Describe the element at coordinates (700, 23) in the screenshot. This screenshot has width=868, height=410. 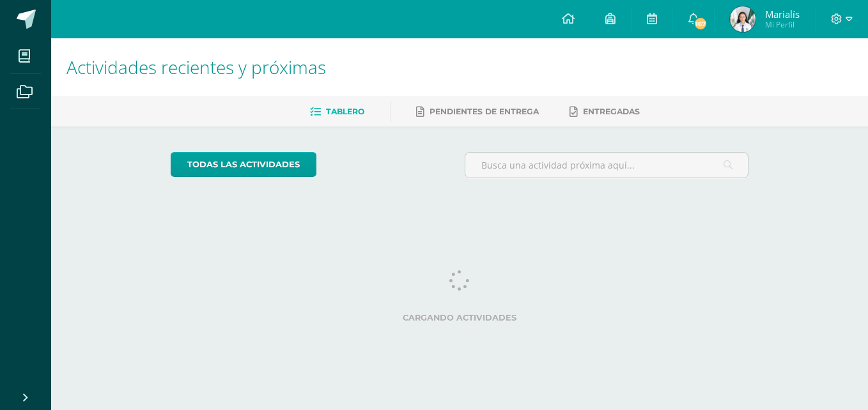
I see `span: 167` at that location.